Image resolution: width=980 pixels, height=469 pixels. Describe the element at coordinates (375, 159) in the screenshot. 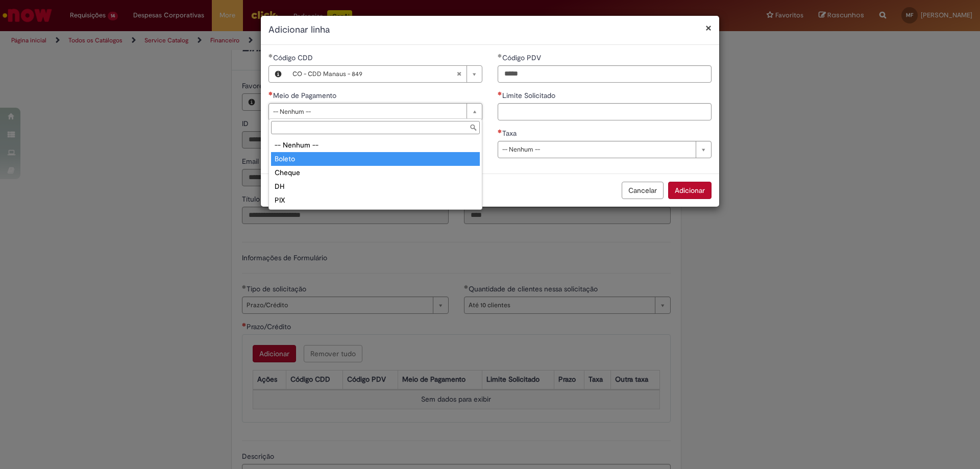

I see `div: Boleto` at that location.